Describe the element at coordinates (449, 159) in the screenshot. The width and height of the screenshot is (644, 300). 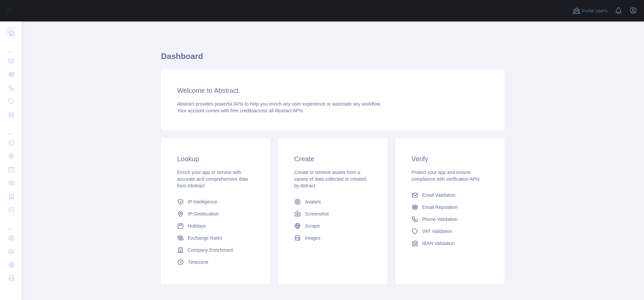
I see `h3: Verify` at that location.